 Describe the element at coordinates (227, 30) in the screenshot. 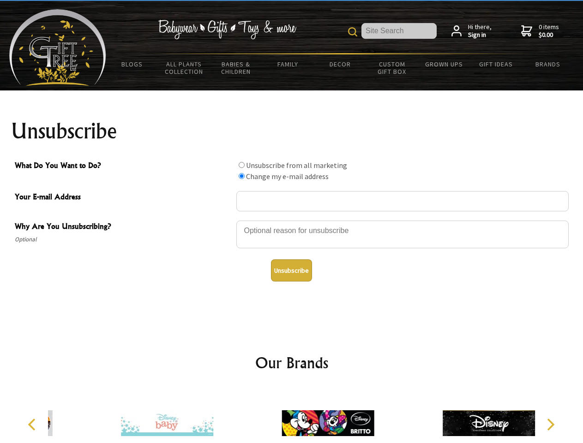

I see `img: Babywear - Gifts - Toys & more` at that location.